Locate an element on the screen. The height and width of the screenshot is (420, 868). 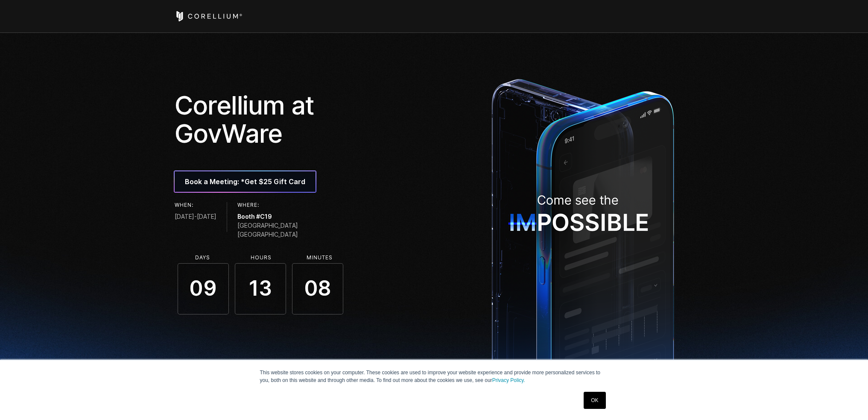
img: ImpossibleDevice_1x-1 is located at coordinates (583, 223).